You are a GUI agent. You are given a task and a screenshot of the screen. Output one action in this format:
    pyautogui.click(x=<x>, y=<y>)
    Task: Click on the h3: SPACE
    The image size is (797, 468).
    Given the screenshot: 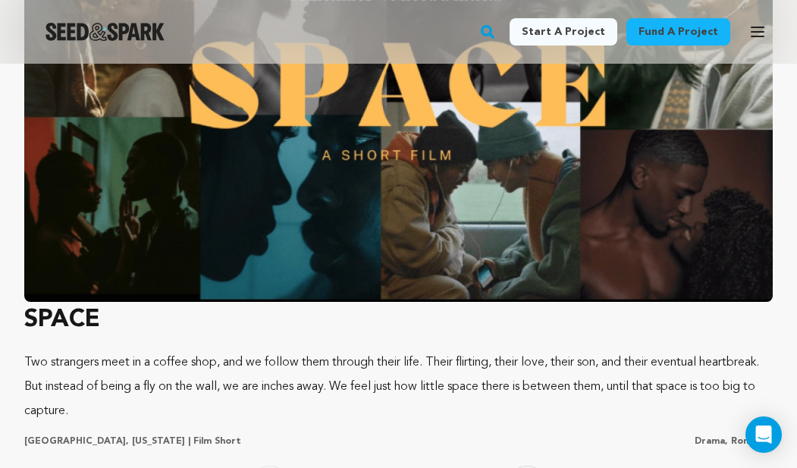 What is the action you would take?
    pyautogui.click(x=398, y=320)
    